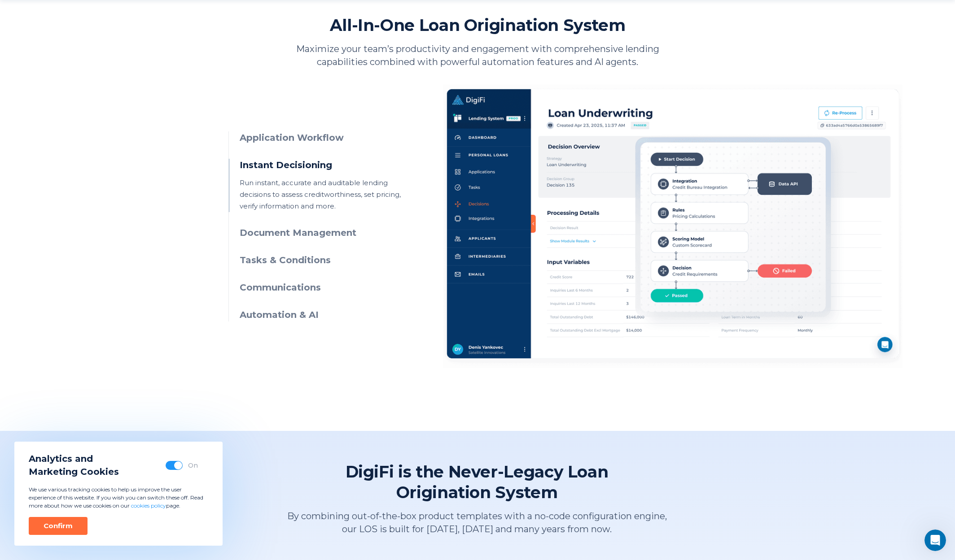 The height and width of the screenshot is (560, 955). Describe the element at coordinates (193, 465) in the screenshot. I see `div: On` at that location.